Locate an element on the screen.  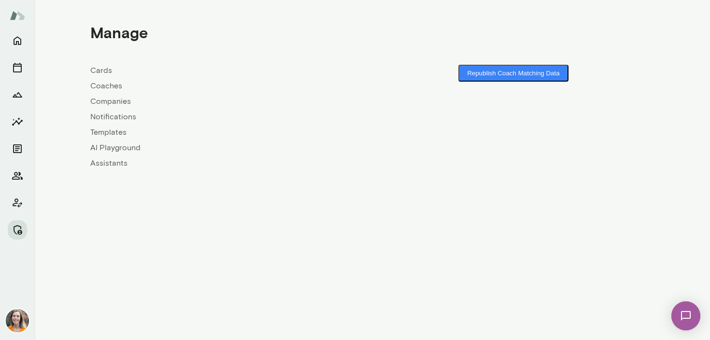
a: Templates is located at coordinates (231, 132).